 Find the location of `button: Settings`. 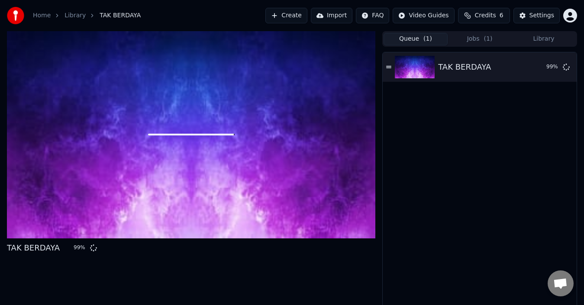

button: Settings is located at coordinates (537, 16).